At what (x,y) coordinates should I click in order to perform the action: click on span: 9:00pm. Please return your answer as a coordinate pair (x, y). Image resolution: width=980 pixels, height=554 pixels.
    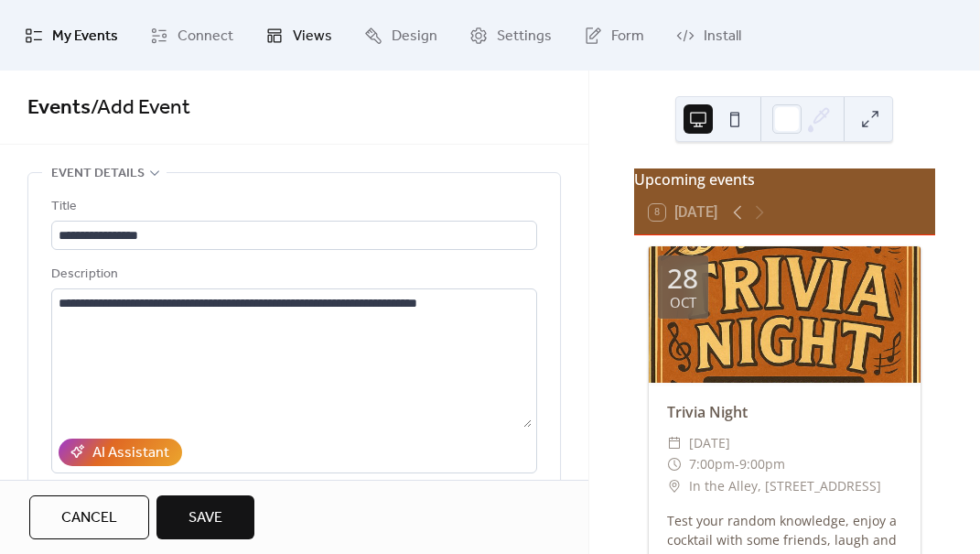
    Looking at the image, I should click on (762, 464).